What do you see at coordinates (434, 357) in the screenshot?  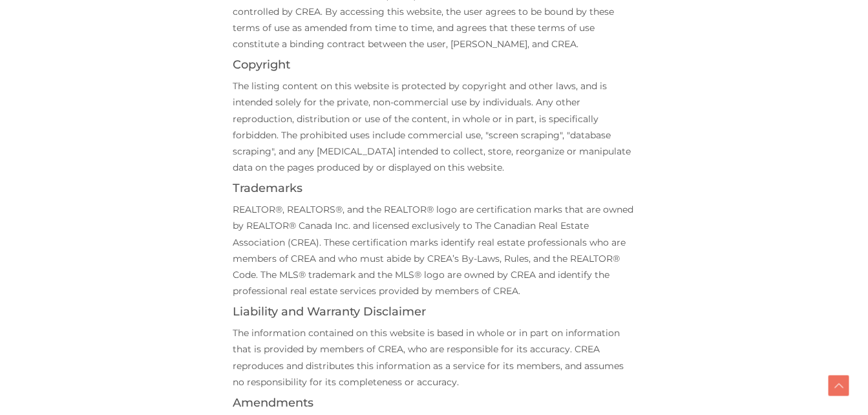 I see `p: The information contained on this website is based in whole or in part on information that is pro...` at bounding box center [434, 357].